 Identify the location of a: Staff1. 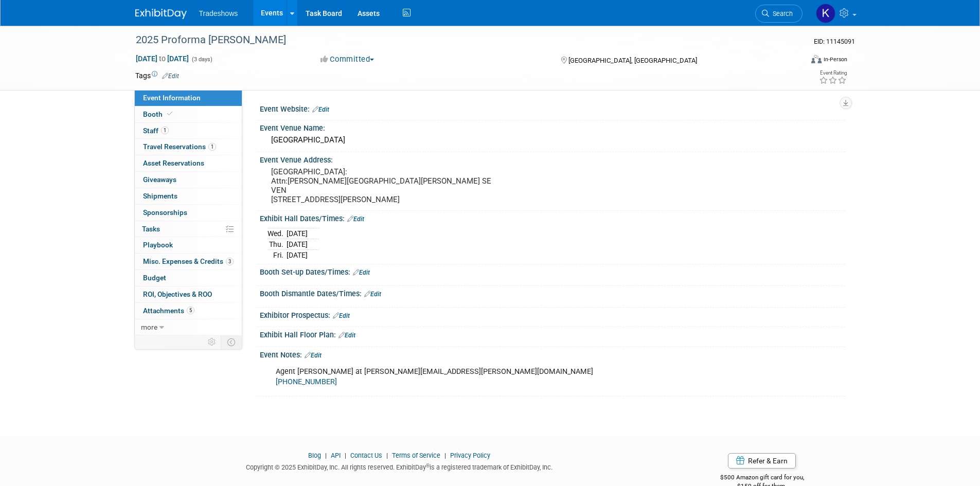
(188, 131).